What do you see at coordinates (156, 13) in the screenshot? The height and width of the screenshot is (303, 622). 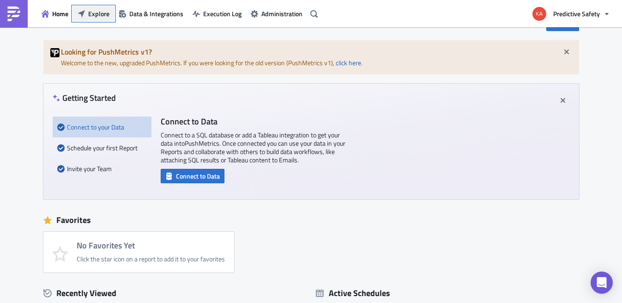 I see `span: Data & Integrations` at bounding box center [156, 13].